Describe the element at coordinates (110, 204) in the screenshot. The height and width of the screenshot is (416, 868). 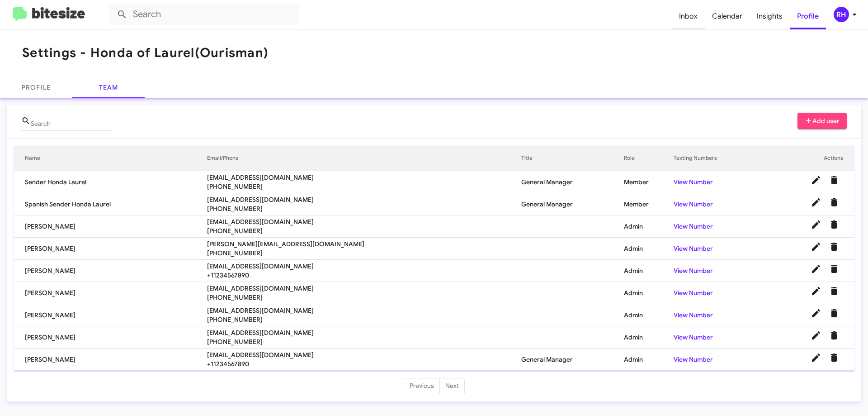
I see `td: Spanish Sender Honda Laurel` at that location.